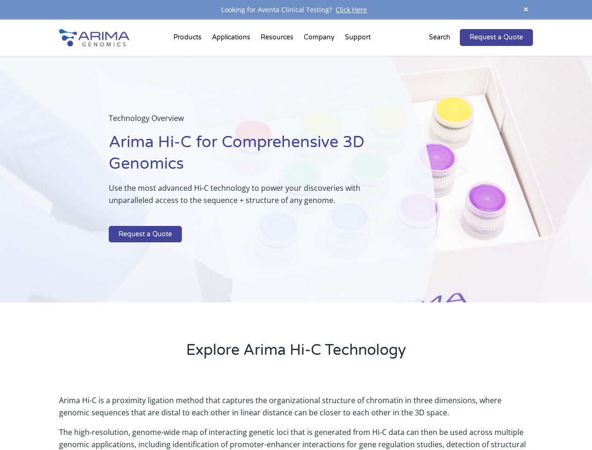 The width and height of the screenshot is (592, 450). What do you see at coordinates (249, 157) in the screenshot?
I see `h1: Arima Hi-C for Comprehensive 3D Genomics` at bounding box center [249, 157].